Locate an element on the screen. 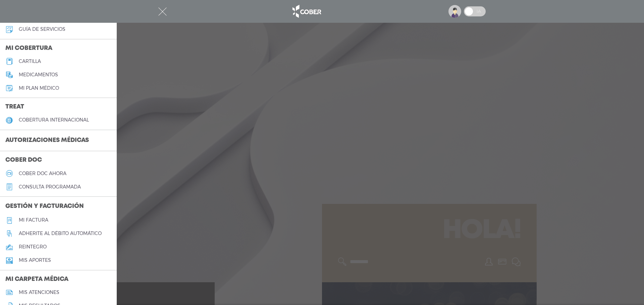 This screenshot has height=305, width=644. h5: reintegro is located at coordinates (32, 247).